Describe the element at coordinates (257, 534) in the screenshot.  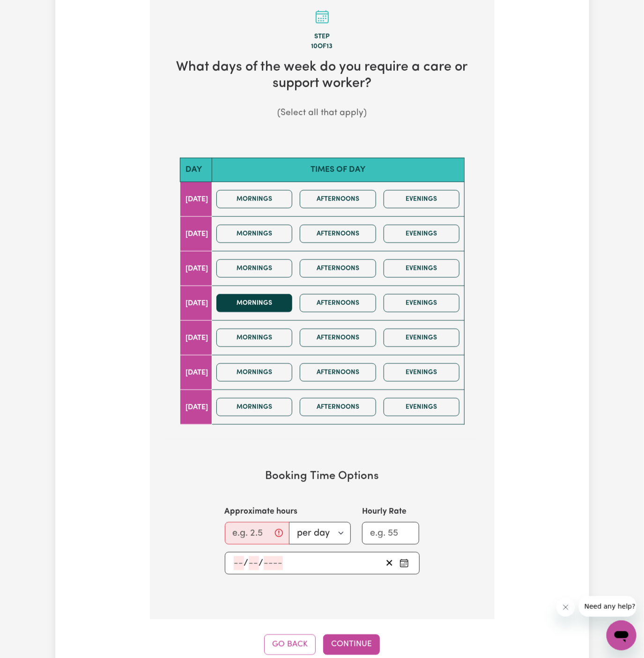
I see `input: e.g. 2.5` at that location.